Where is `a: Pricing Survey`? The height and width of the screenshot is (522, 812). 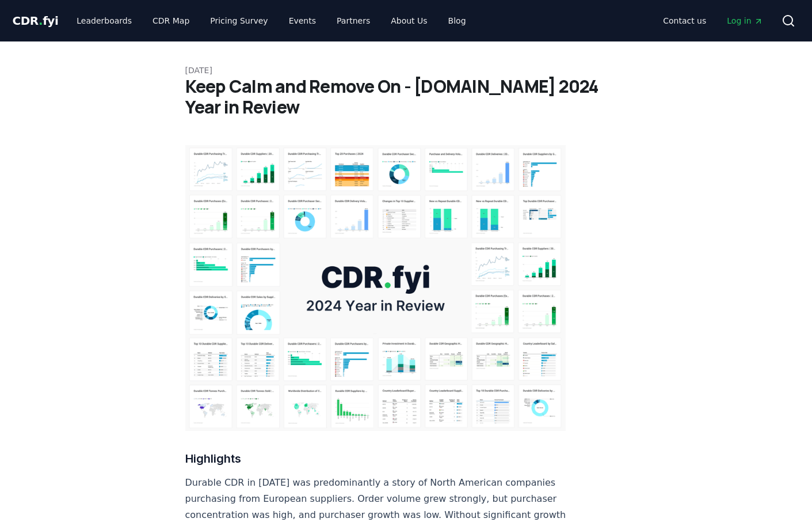
a: Pricing Survey is located at coordinates (239, 21).